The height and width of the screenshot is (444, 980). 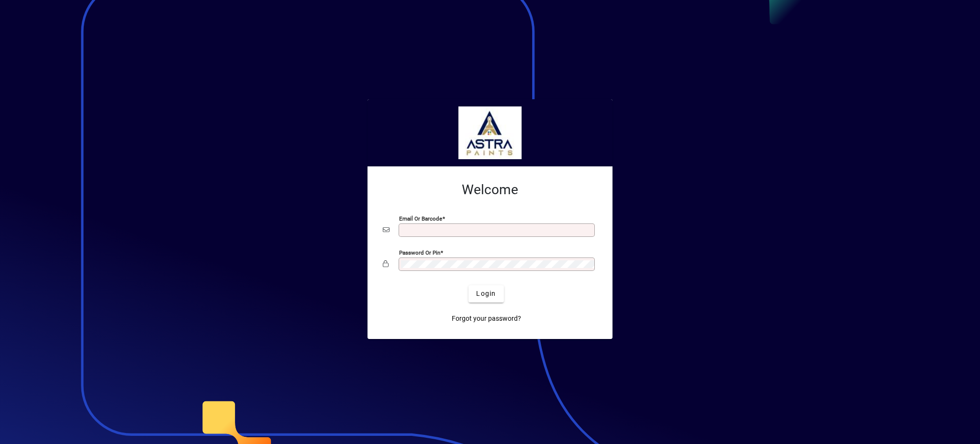 I want to click on a: Forgot your password?, so click(x=486, y=319).